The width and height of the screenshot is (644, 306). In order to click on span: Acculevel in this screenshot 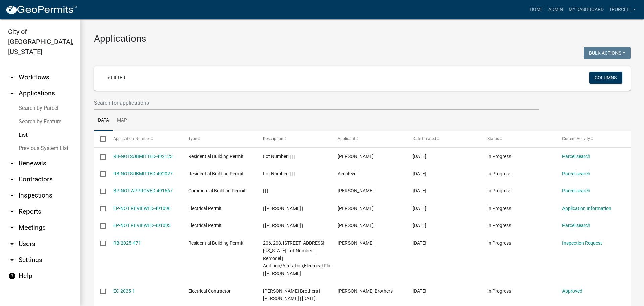, I will do `click(347, 174)`.